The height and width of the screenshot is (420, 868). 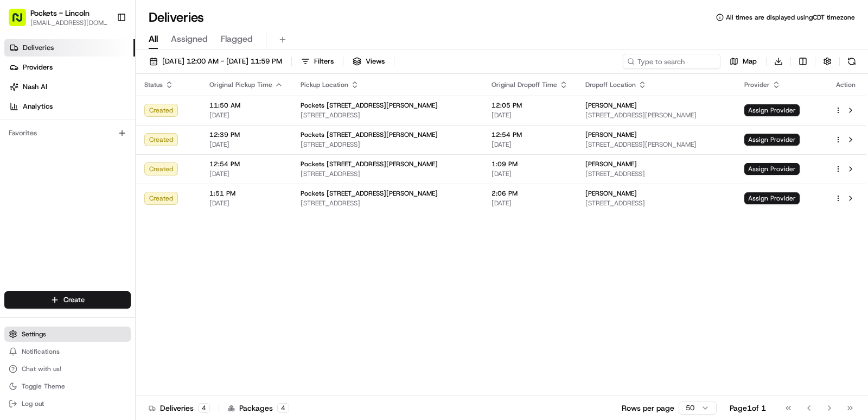 I want to click on div: We're available if you need us!, so click(x=99, y=119).